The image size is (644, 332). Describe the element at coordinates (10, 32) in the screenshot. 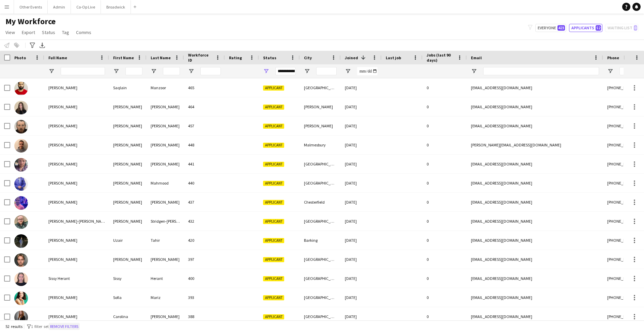

I see `span: View` at that location.